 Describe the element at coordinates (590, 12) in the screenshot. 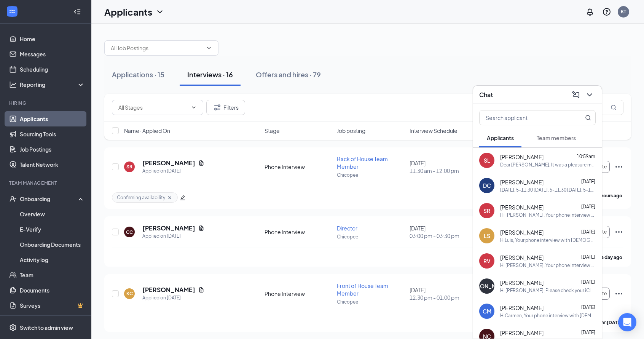

I see `svg: Notifications` at that location.